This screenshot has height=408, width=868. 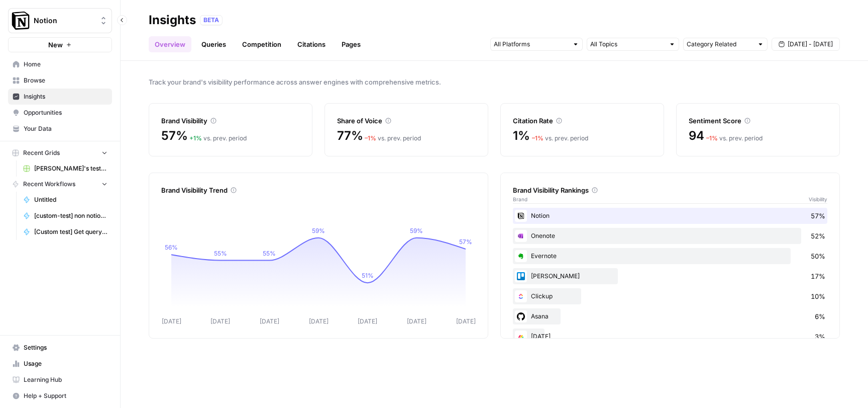 What do you see at coordinates (670, 296) in the screenshot?
I see `div: Clickup` at bounding box center [670, 296].